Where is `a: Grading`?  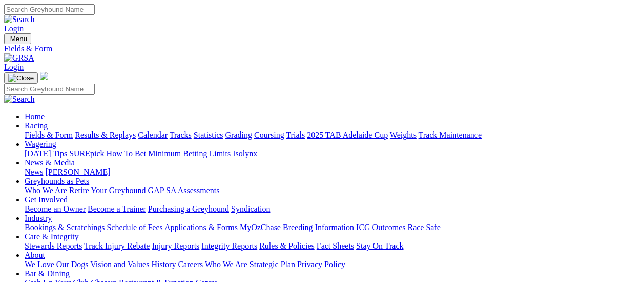 a: Grading is located at coordinates (239, 134).